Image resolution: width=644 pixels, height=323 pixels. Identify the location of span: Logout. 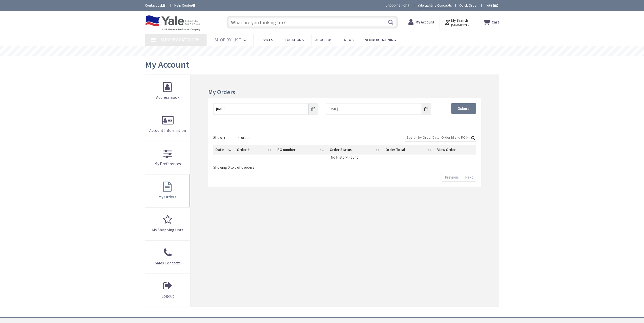
(168, 296).